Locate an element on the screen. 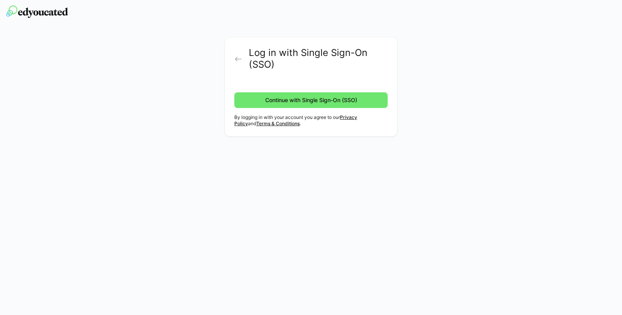 This screenshot has height=315, width=622. button: Continue with Single Sign-On (SSO) is located at coordinates (311, 100).